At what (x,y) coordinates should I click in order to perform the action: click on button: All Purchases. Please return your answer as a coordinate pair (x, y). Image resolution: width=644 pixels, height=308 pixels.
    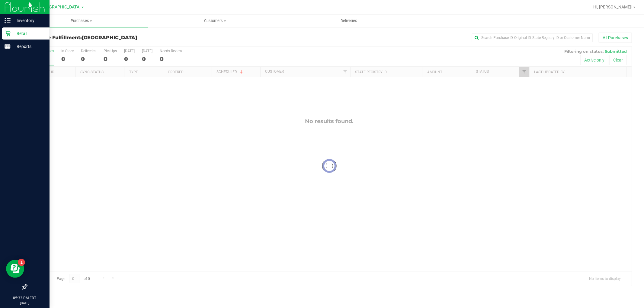
    Looking at the image, I should click on (615, 38).